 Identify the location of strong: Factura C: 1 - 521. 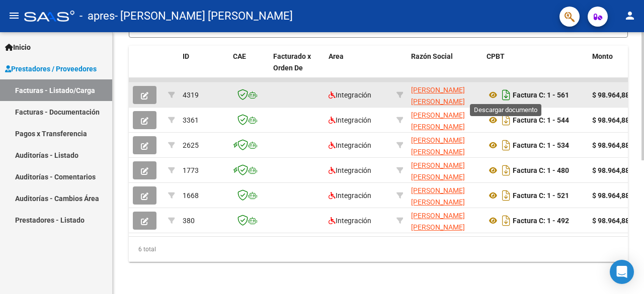
(541, 195).